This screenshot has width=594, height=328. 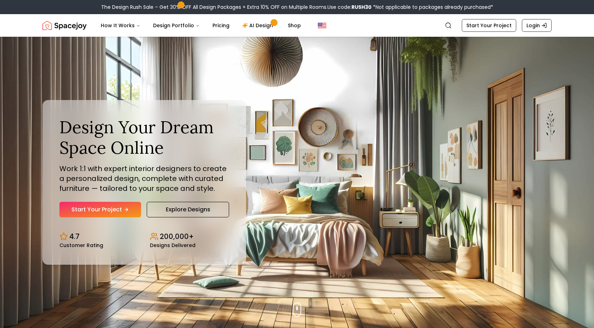 I want to click on div: Design stats, so click(x=144, y=237).